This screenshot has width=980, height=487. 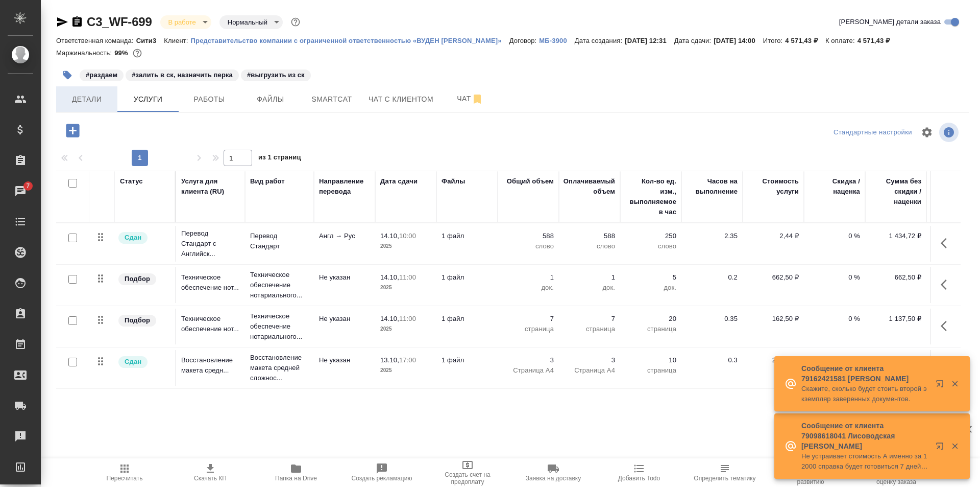 What do you see at coordinates (773, 319) in the screenshot?
I see `p: 162,50 ₽` at bounding box center [773, 319].